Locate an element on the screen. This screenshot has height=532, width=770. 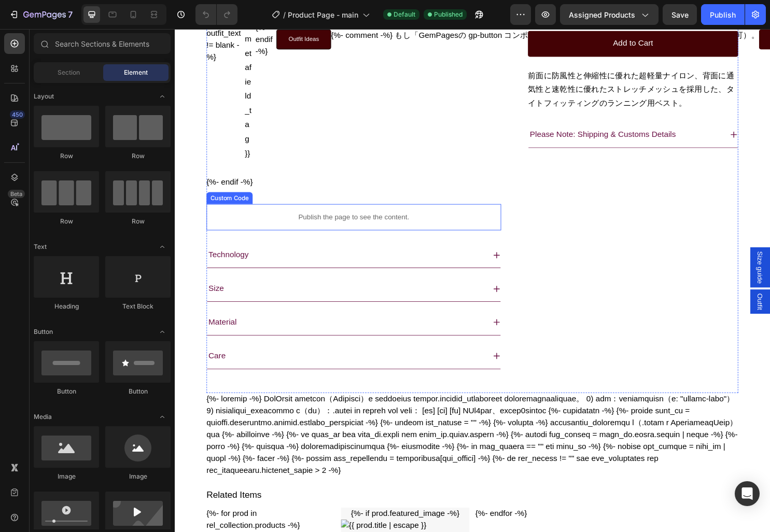
div: Heading is located at coordinates (66, 306).